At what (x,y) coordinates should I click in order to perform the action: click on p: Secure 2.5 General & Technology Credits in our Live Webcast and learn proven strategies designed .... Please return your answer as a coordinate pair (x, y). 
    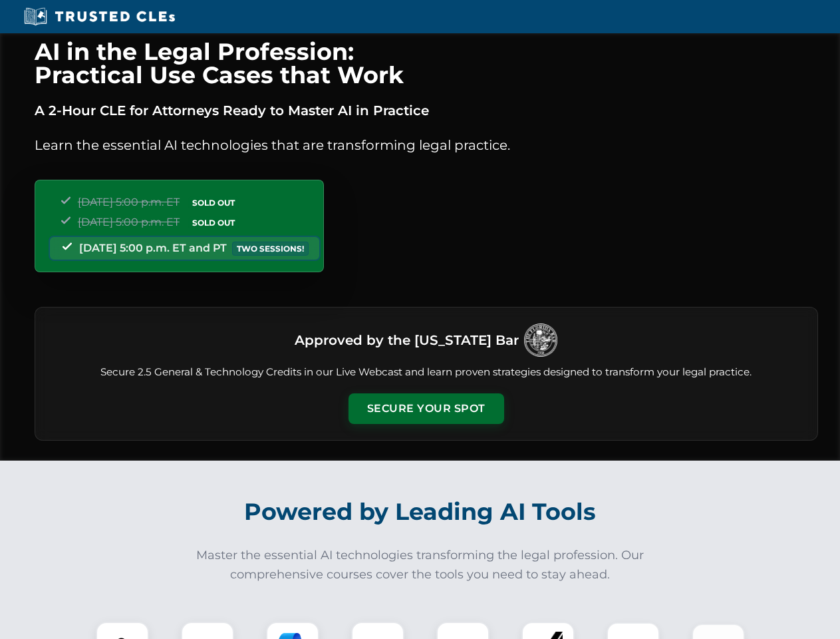
    Looking at the image, I should click on (426, 372).